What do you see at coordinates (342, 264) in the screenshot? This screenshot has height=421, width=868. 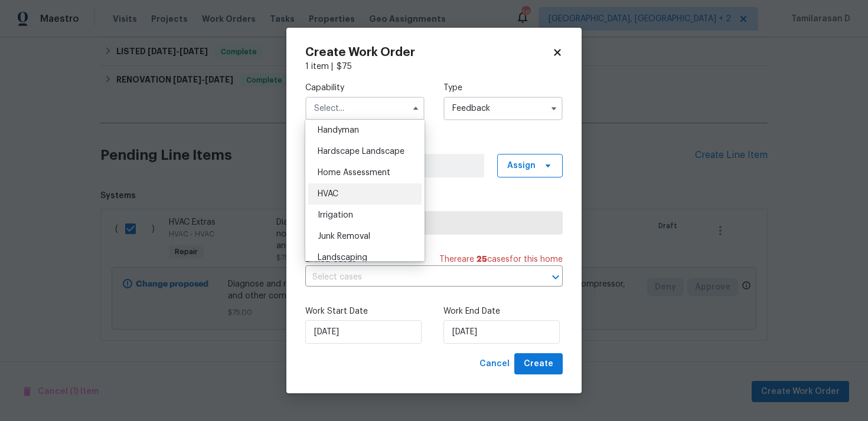 I see `span: Landscaping Maintenance` at bounding box center [342, 264].